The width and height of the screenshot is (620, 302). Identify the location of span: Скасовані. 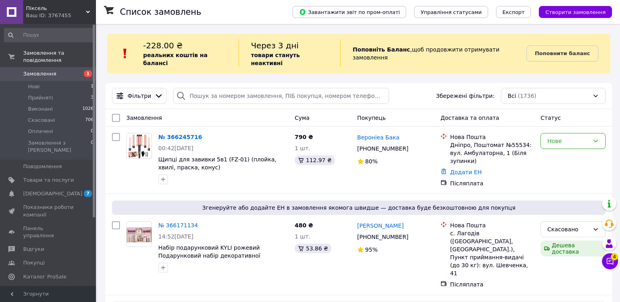
(42, 120).